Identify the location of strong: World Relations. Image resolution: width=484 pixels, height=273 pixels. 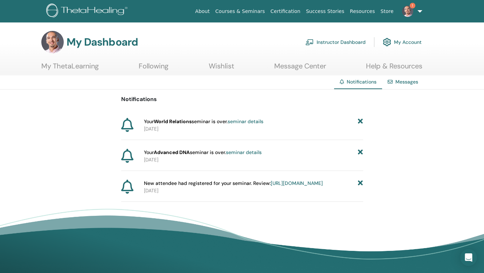
(173, 121).